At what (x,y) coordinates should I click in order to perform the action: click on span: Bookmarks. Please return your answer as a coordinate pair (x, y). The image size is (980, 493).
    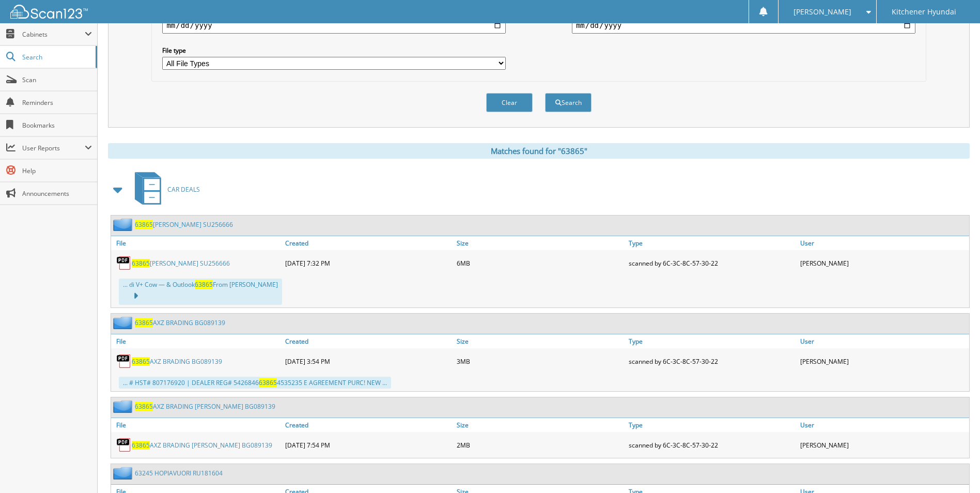
    Looking at the image, I should click on (57, 125).